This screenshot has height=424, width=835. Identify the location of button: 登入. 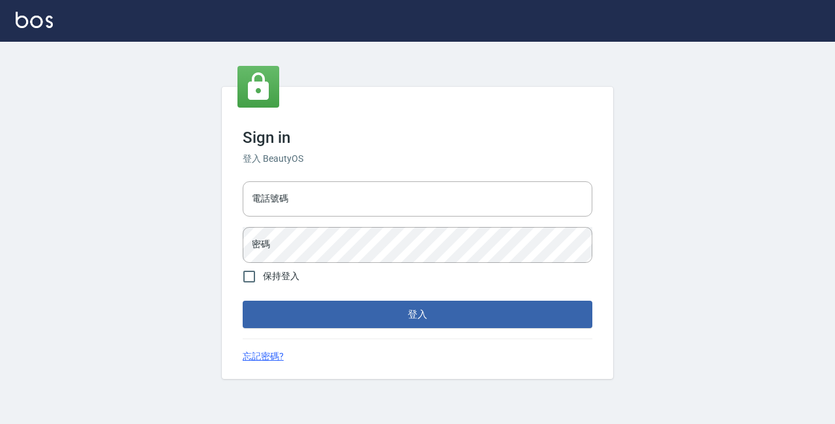
(417, 314).